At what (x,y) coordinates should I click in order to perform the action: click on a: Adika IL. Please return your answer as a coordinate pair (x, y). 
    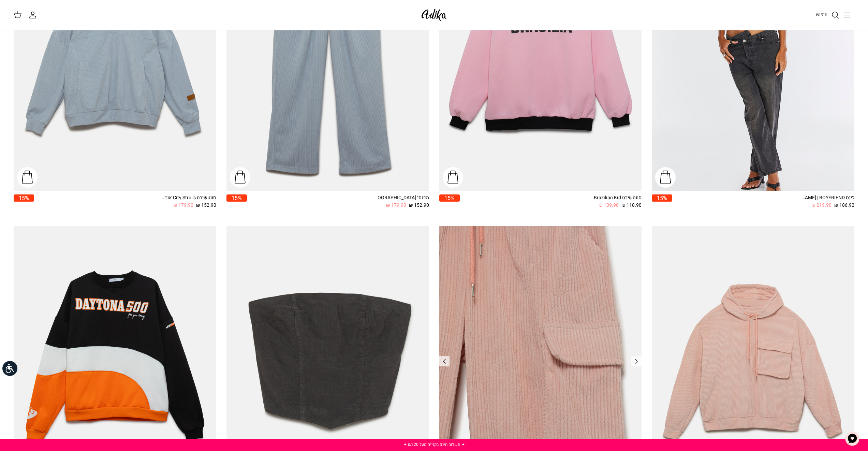
    Looking at the image, I should click on (434, 15).